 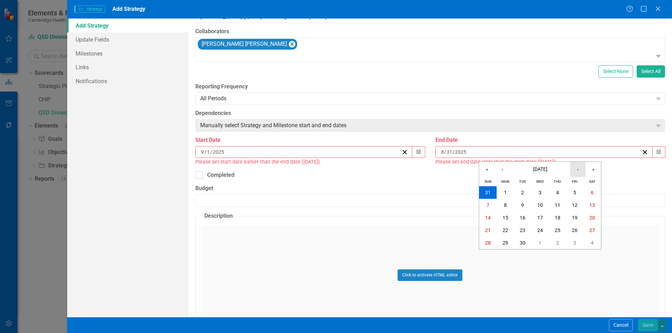 What do you see at coordinates (615, 71) in the screenshot?
I see `button: Select None` at bounding box center [615, 71].